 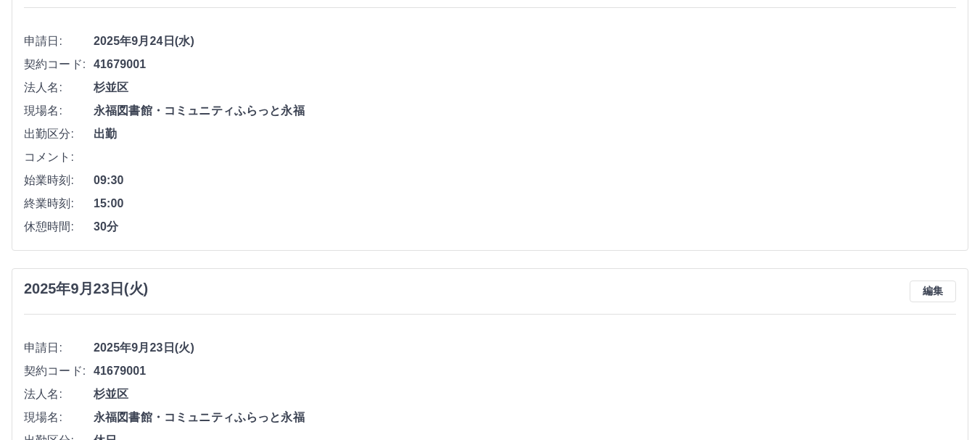 I want to click on span: 15:00, so click(x=524, y=204).